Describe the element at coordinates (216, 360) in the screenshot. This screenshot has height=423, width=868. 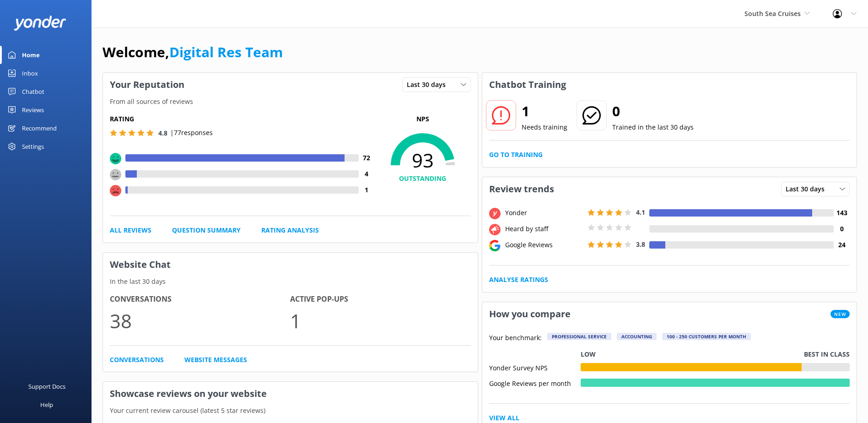
I see `a: Website Messages` at that location.